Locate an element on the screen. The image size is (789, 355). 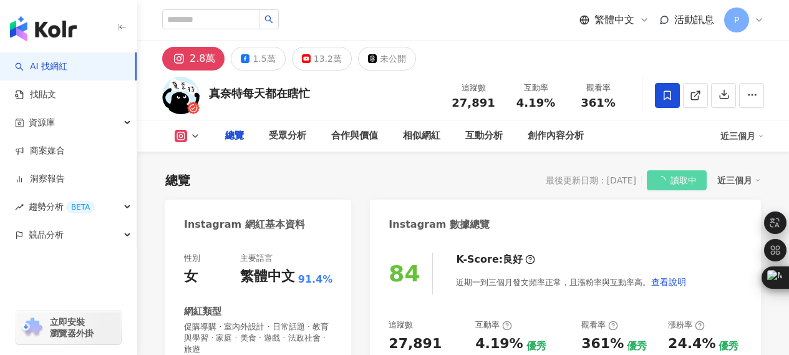
div: 創作內容分析 is located at coordinates (556, 136).